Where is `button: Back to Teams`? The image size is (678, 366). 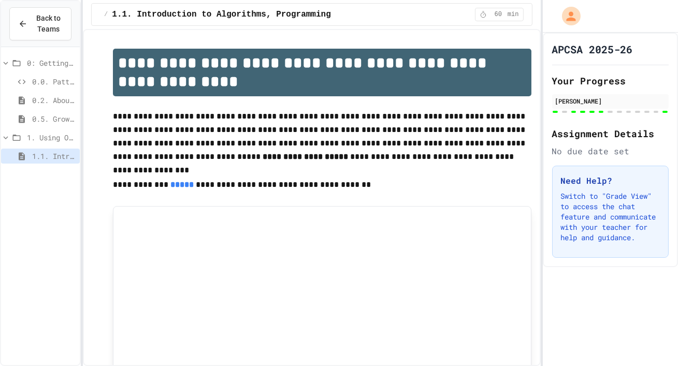 button: Back to Teams is located at coordinates (40, 24).